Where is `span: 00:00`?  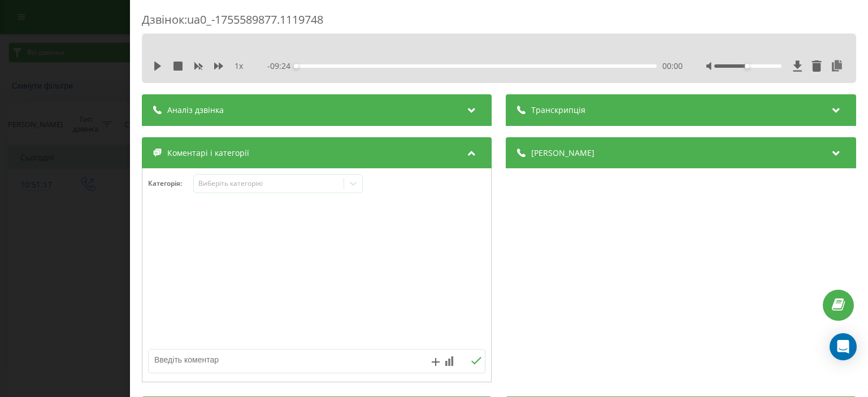
span: 00:00 is located at coordinates (673, 66).